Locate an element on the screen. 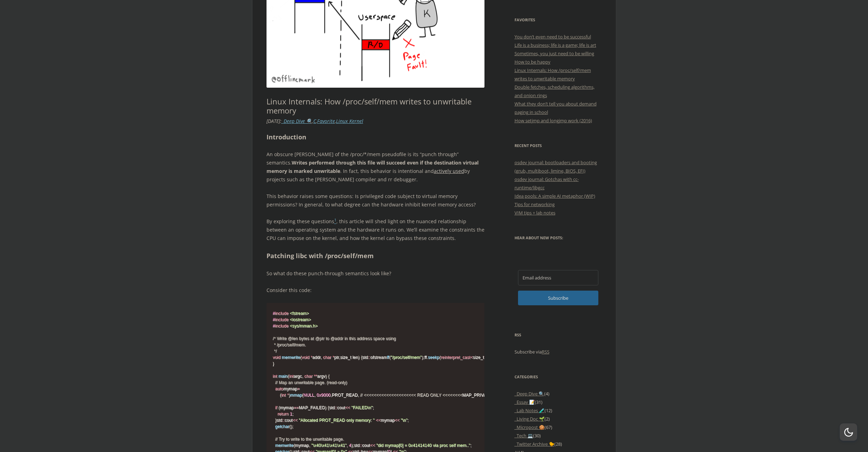  span: <sys/mman.h> is located at coordinates (304, 326).